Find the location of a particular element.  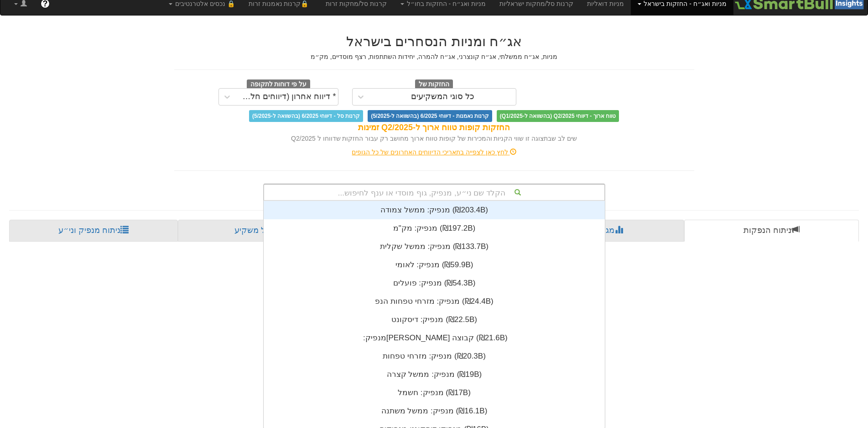

div: מנפיק: ‏לאומי ‎(₪59.9B)‎ is located at coordinates (434, 265).